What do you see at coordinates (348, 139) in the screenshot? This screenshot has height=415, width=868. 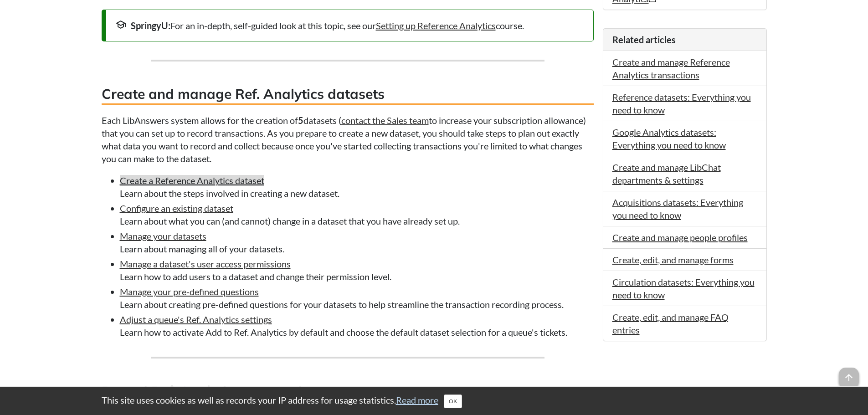 I see `p: Each LibAnswers system allows for the creation of datasets ( to increase your subscription allowa...` at bounding box center [348, 139].